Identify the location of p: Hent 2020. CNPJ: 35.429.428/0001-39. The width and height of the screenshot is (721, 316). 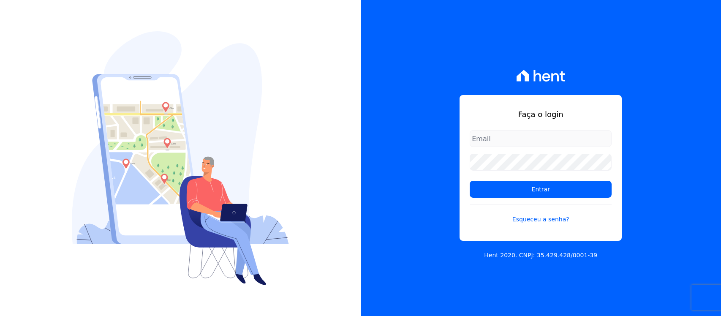
(540, 255).